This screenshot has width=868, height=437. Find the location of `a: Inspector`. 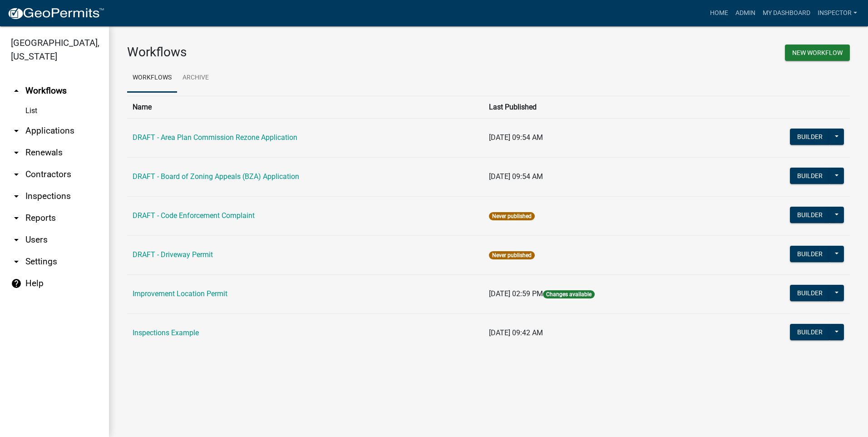

a: Inspector is located at coordinates (837, 13).